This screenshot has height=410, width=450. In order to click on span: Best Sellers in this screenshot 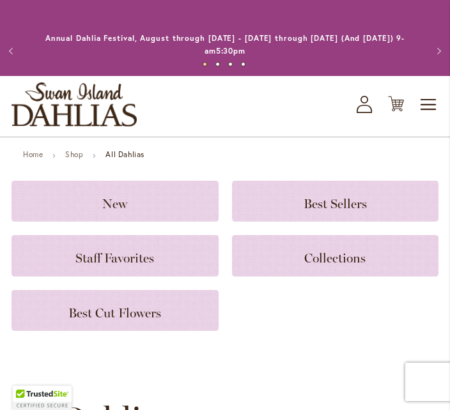, I will do `click(335, 204)`.